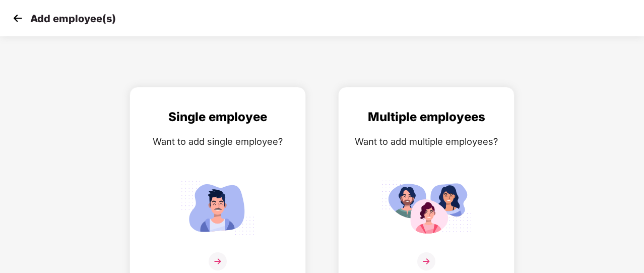  What do you see at coordinates (426, 208) in the screenshot?
I see `img: svg+xml;base64,PHN2ZyB4bWxucz0iaHR0cDovL3d3dy53My5vcmcvMjAwMC9zdmciIGlkPSJNdWx0aXBsZV9lbXBsb3llZS...` at bounding box center [426, 208].